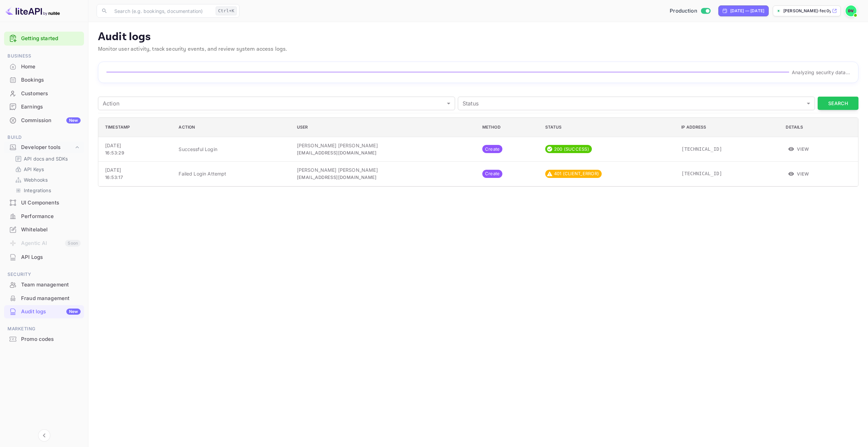  Describe the element at coordinates (114, 177) in the screenshot. I see `span: 16:53:17` at that location.